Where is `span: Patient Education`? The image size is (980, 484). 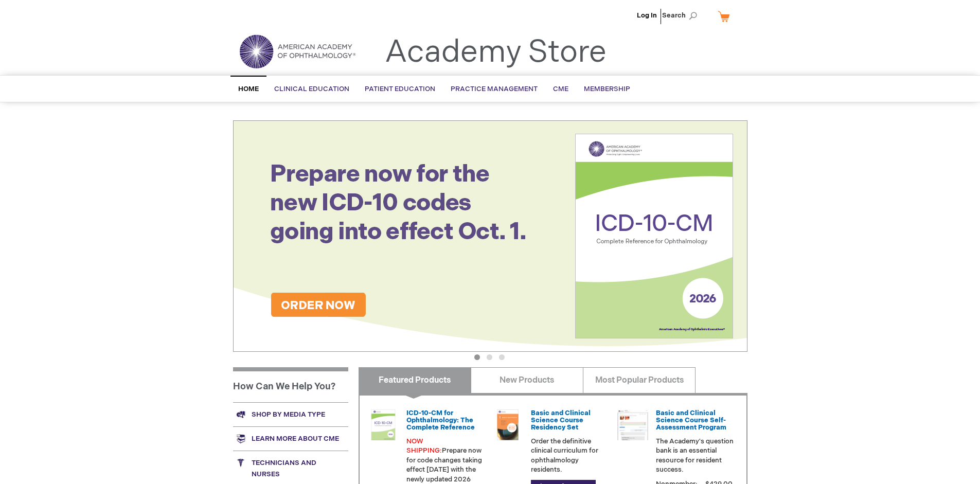 span: Patient Education is located at coordinates (400, 89).